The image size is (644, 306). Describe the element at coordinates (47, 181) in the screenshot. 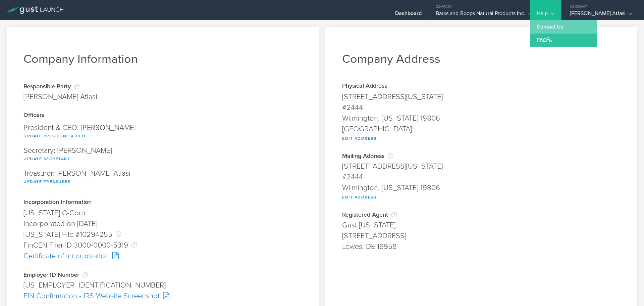

I see `button: Update Treasurer` at that location.